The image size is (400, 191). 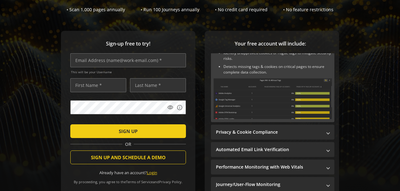 I want to click on div: • Scan 1,000 pages annually, so click(x=96, y=10).